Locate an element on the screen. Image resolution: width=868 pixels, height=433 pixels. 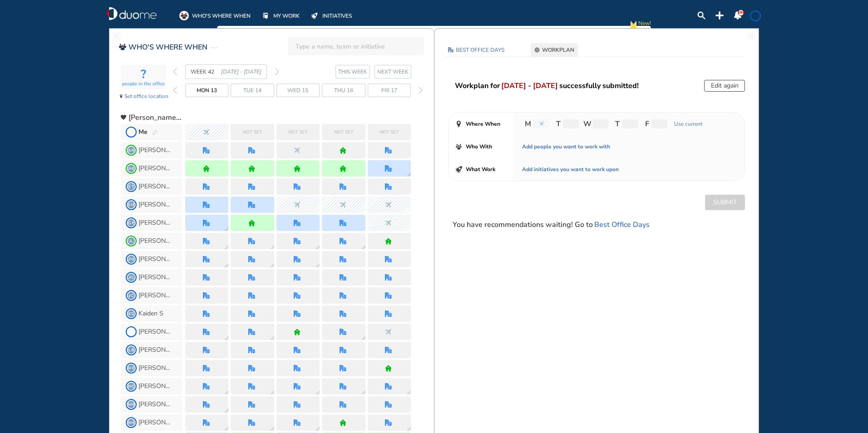
span: Add people you want to work with is located at coordinates (566, 146).